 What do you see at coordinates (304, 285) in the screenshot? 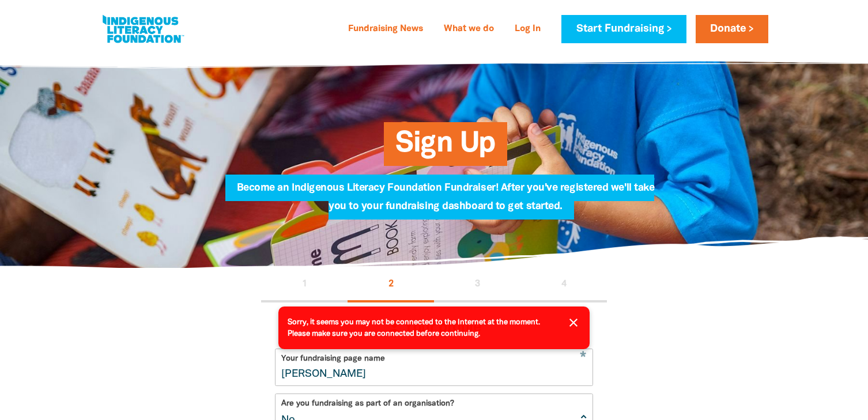
I see `button: Stage 1` at bounding box center [304, 285].